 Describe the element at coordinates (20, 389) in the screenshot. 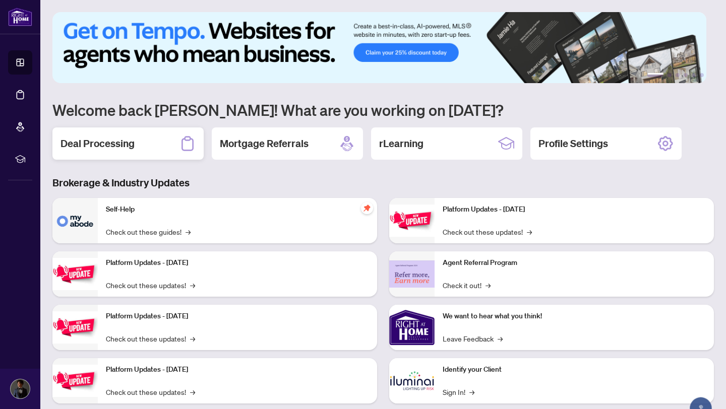

I see `img: Profile Icon` at that location.